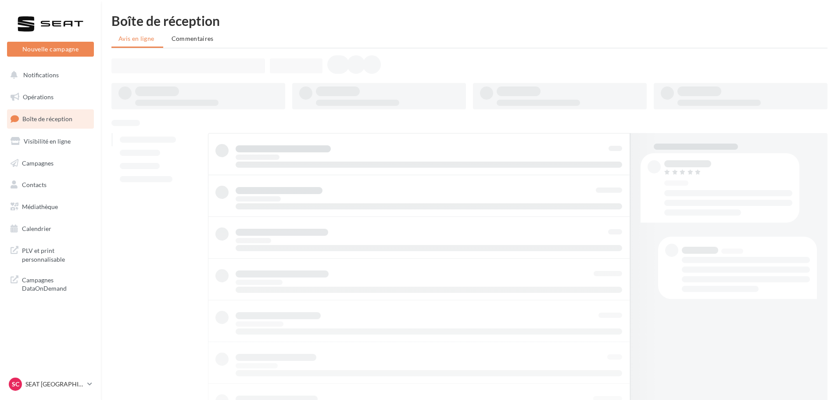 The width and height of the screenshot is (838, 400). Describe the element at coordinates (40, 206) in the screenshot. I see `span: Médiathèque` at that location.